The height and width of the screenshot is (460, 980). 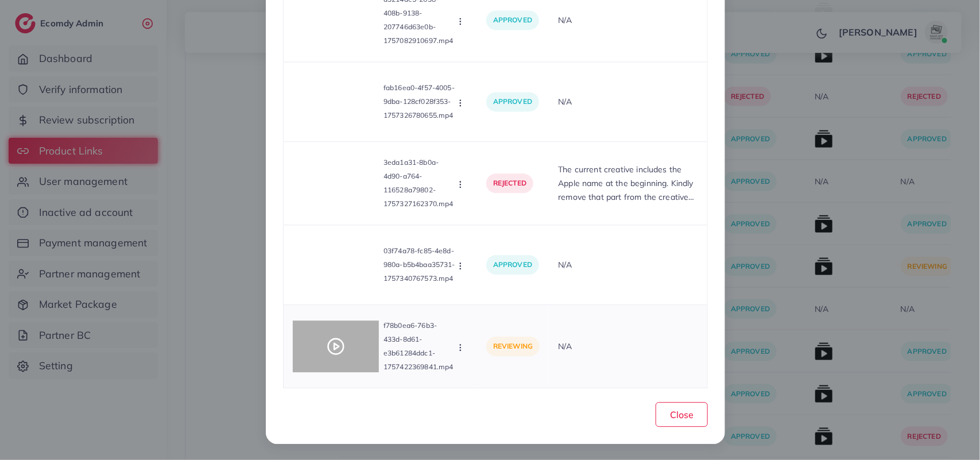 What do you see at coordinates (419, 347) in the screenshot?
I see `p: f78b0ea6-76b3-433d-8d61-e3b61284ddc1-1757422369841.mp4` at bounding box center [419, 347].